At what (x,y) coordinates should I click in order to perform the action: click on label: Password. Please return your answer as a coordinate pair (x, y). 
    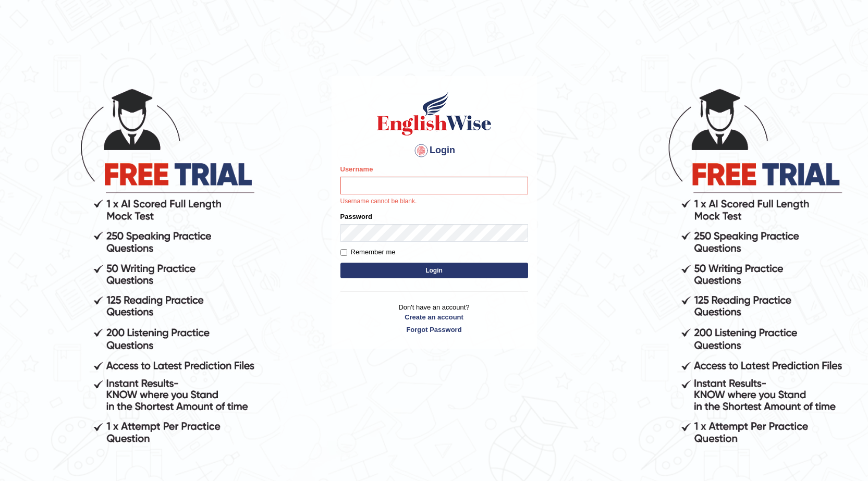
    Looking at the image, I should click on (356, 216).